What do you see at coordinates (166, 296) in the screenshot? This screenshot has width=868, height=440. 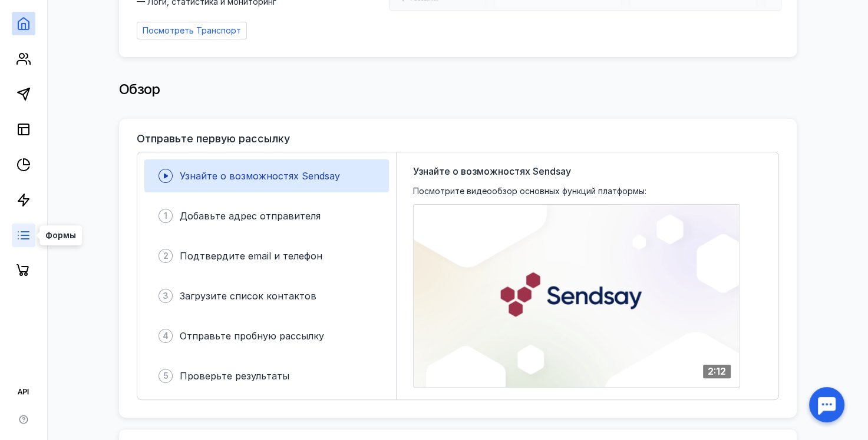 I see `span: 3` at bounding box center [166, 296].